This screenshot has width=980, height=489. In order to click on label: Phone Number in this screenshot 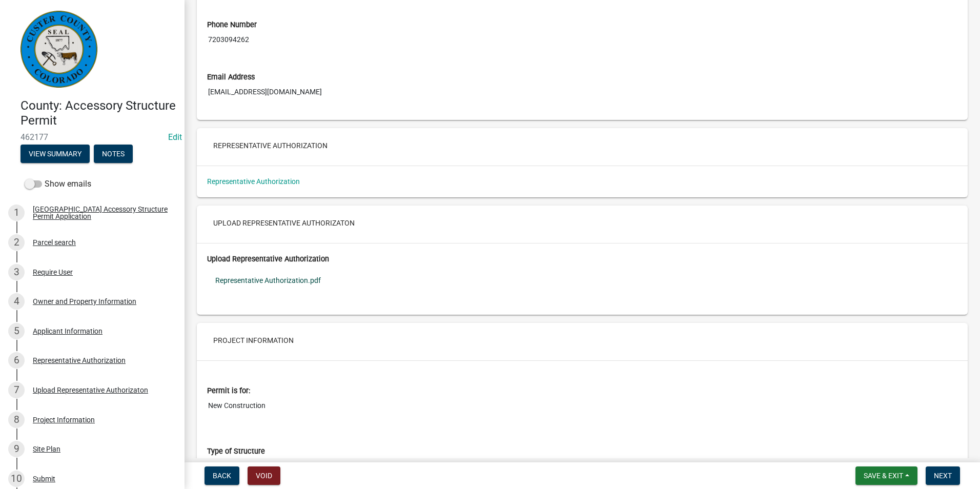, I will do `click(232, 25)`.